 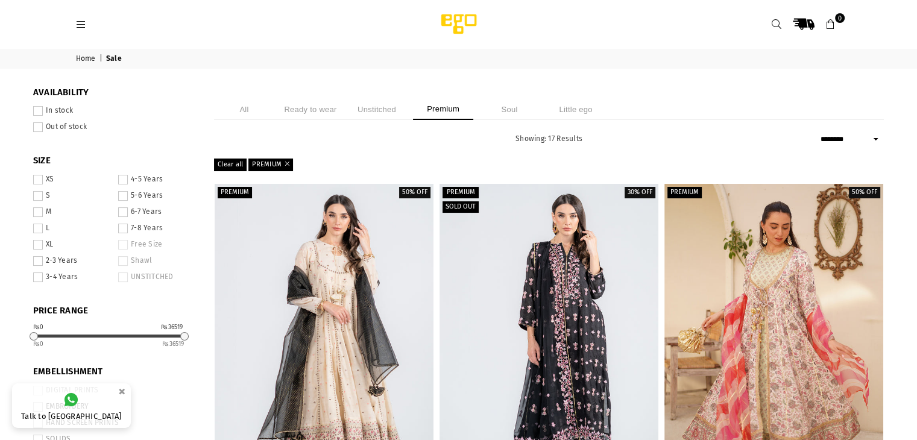 What do you see at coordinates (157, 229) in the screenshot?
I see `label: 7-8 Years` at bounding box center [157, 229].